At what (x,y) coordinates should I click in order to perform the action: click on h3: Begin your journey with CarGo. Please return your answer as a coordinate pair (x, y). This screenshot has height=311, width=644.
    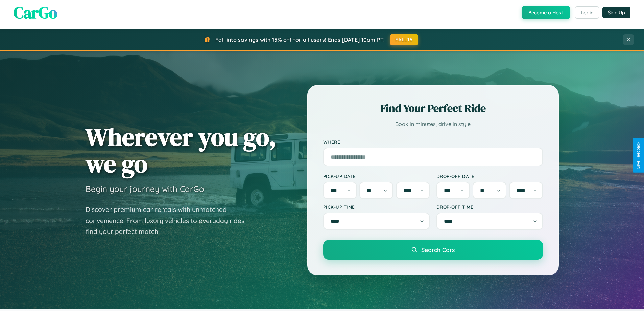
    Looking at the image, I should click on (145, 189).